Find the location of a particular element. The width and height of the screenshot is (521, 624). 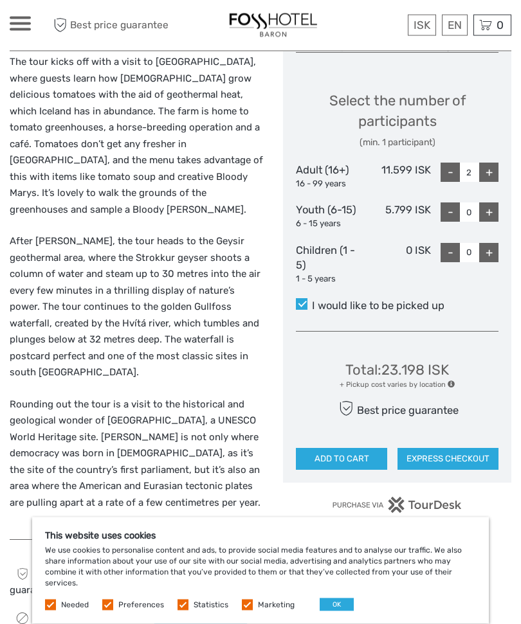

span: Best price guarantee is located at coordinates (109, 25).